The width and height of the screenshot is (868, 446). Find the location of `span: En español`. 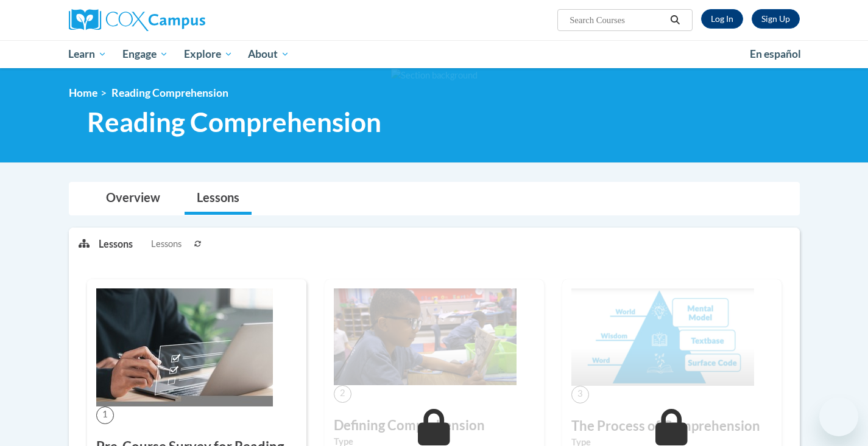

span: En español is located at coordinates (776, 54).